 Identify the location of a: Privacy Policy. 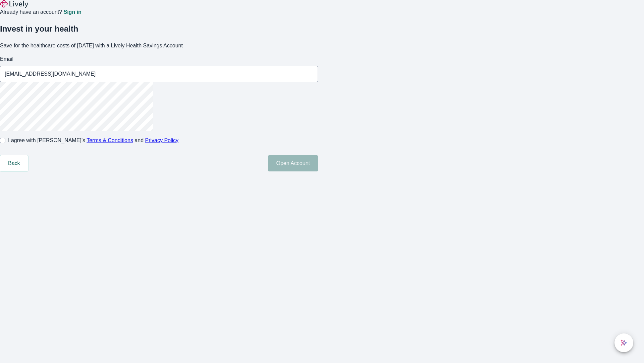
(162, 140).